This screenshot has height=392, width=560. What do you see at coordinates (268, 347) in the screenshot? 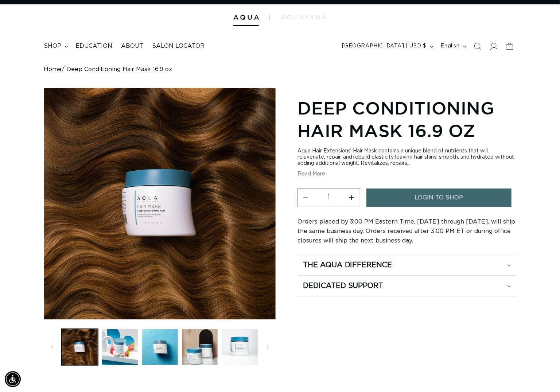
I see `button: Slide right` at bounding box center [268, 347].